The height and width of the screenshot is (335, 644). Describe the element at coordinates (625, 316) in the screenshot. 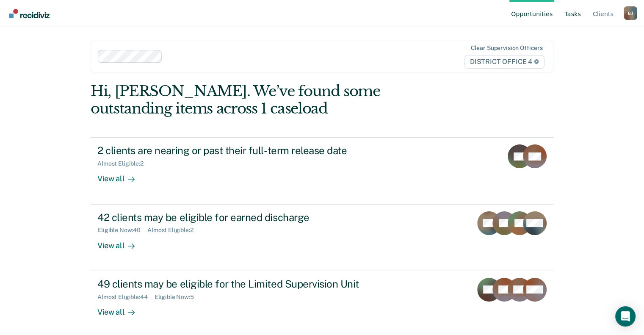

I see `div: Open Intercom Messenger` at that location.